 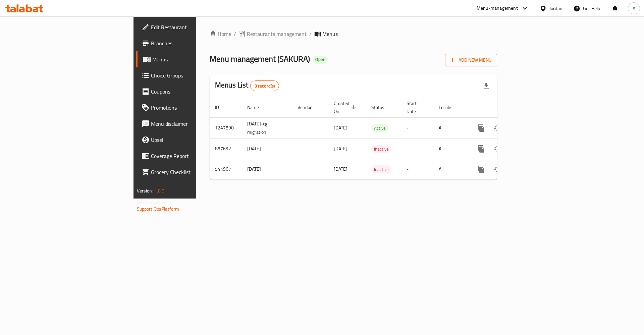 I want to click on span: Get support on:, so click(x=152, y=202).